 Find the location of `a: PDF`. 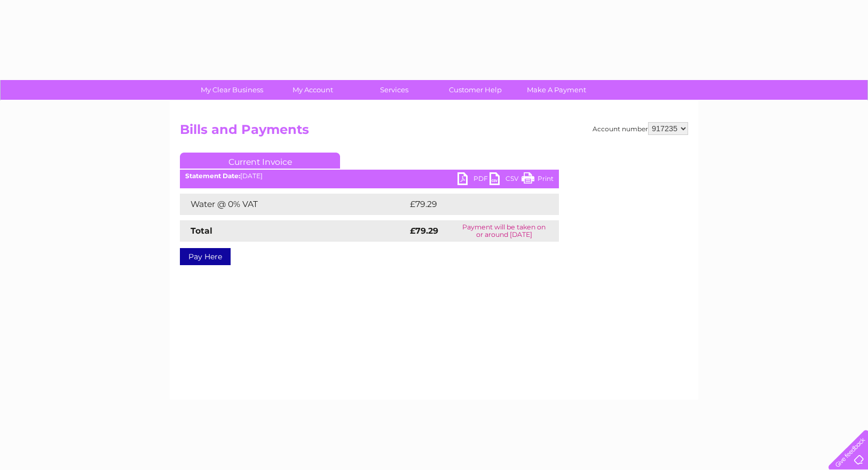

a: PDF is located at coordinates (474, 180).